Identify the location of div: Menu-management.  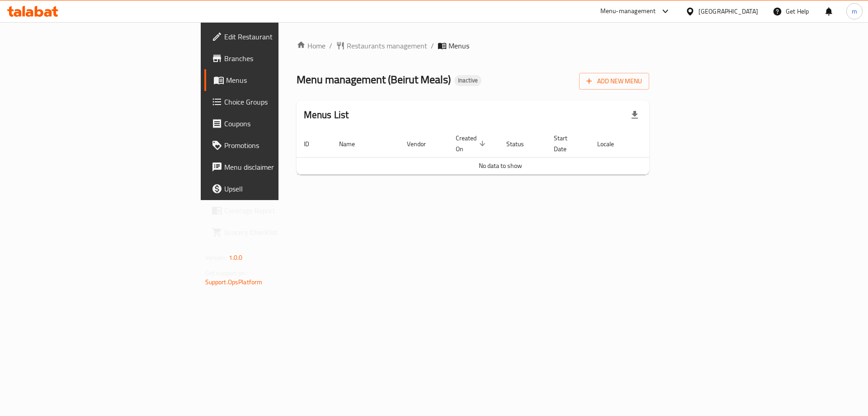
(628, 11).